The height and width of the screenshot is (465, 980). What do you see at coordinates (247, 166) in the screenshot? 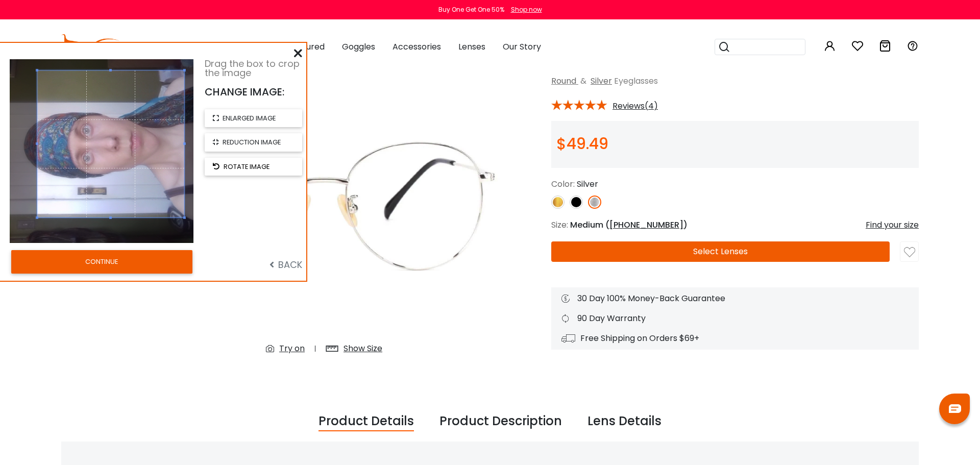
I see `span: rotate image` at bounding box center [247, 166].